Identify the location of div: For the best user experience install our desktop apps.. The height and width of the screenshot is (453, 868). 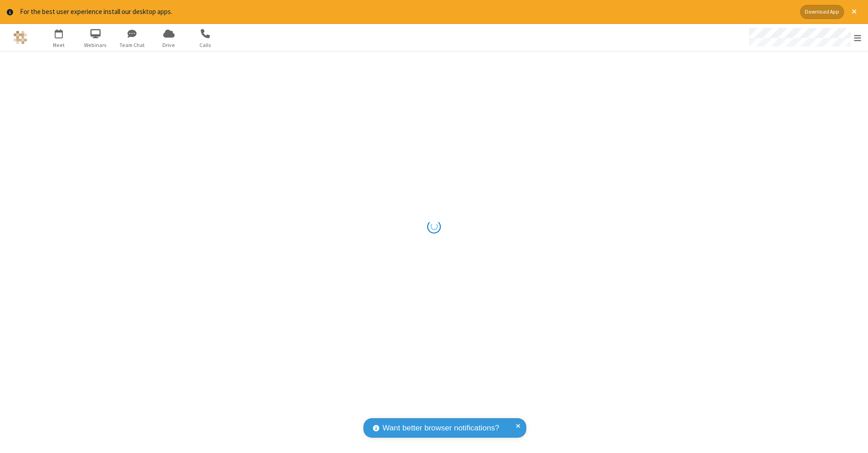
(406, 12).